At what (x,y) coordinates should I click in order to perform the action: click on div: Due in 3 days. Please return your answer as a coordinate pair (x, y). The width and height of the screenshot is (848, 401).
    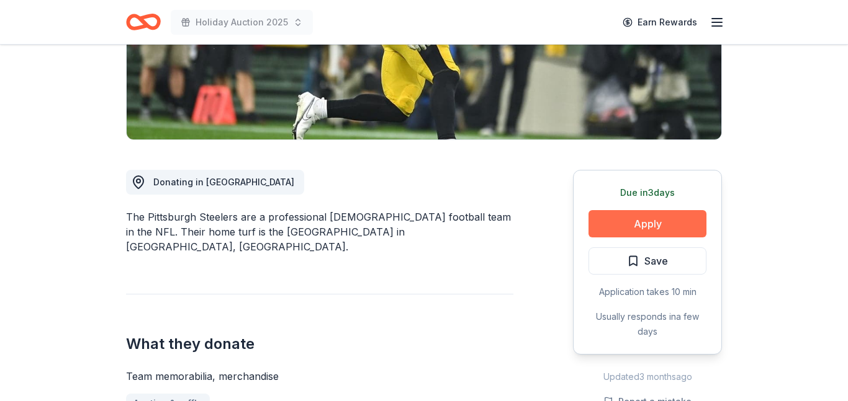
    Looking at the image, I should click on (647, 193).